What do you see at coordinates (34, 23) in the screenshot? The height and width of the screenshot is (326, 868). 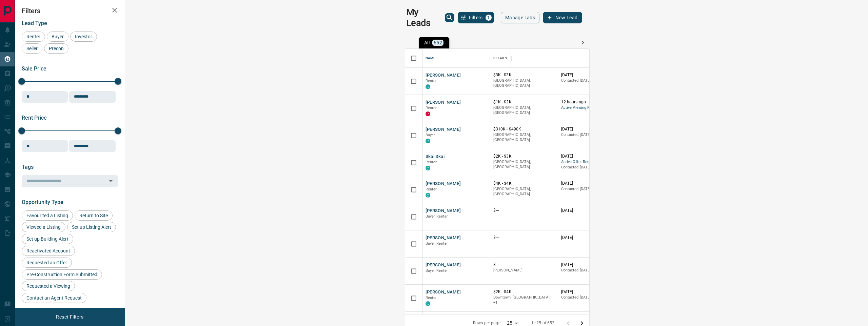 I see `span: Lead Type` at bounding box center [34, 23].